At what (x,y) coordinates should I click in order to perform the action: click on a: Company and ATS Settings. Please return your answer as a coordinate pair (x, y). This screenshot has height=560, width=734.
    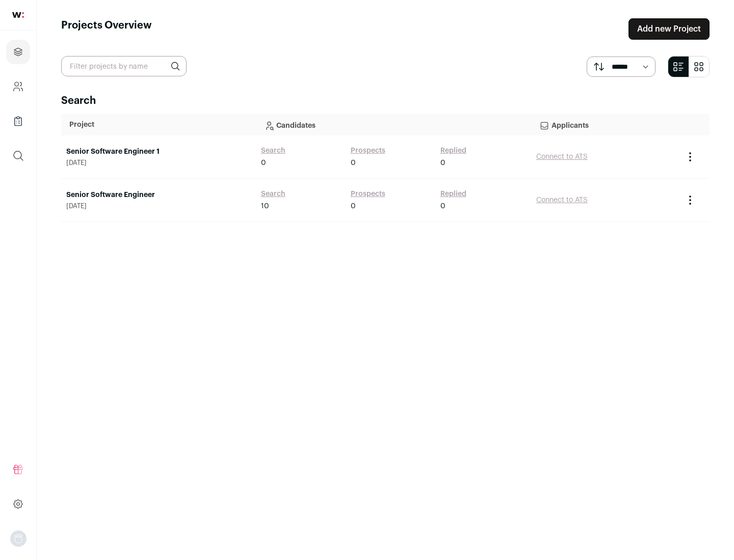
    Looking at the image, I should click on (18, 86).